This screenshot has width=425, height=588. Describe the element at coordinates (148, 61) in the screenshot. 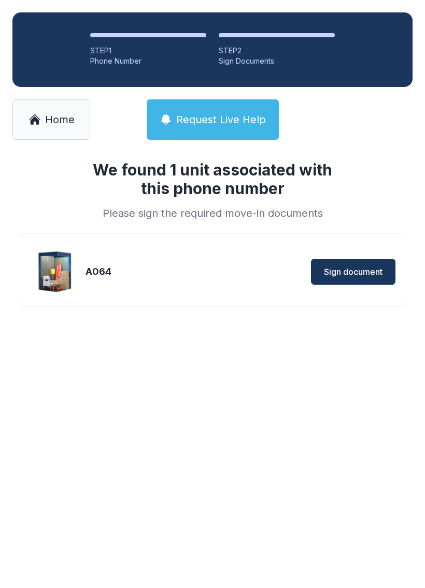

I see `div: Phone Number` at that location.